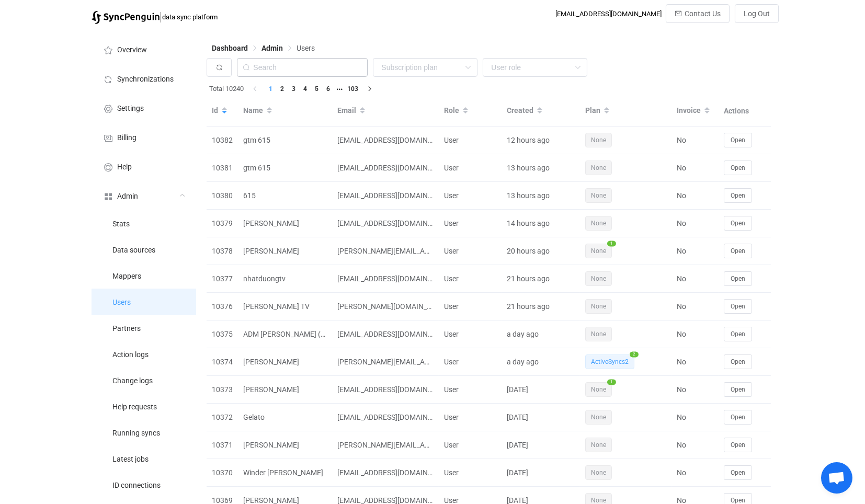 This screenshot has height=504, width=865. I want to click on a: |data sync platform, so click(154, 17).